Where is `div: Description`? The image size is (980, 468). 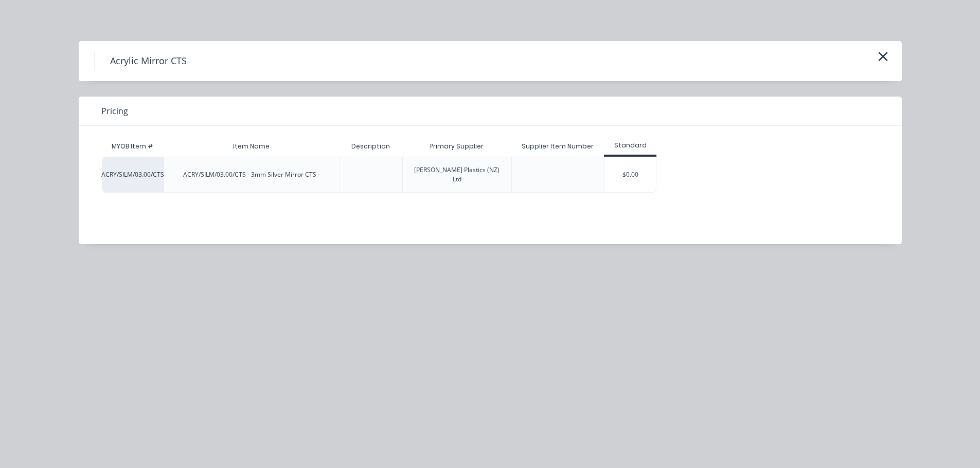 div: Description is located at coordinates (370, 146).